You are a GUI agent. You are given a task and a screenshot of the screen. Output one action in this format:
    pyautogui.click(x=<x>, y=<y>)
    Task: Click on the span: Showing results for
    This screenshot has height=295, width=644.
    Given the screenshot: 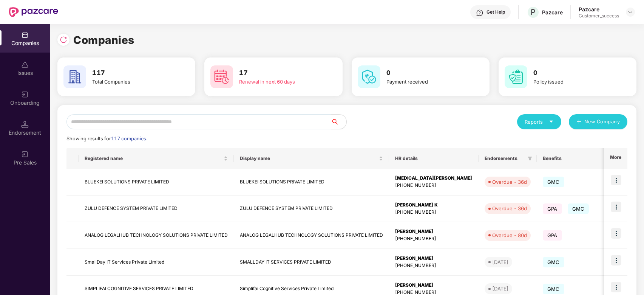 What is the action you would take?
    pyautogui.click(x=107, y=139)
    